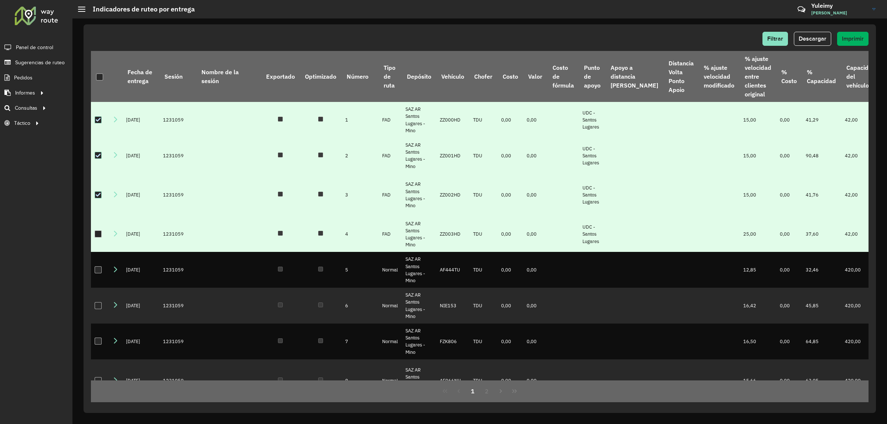 The width and height of the screenshot is (887, 424). Describe the element at coordinates (452, 156) in the screenshot. I see `td: ZZ001HD` at that location.